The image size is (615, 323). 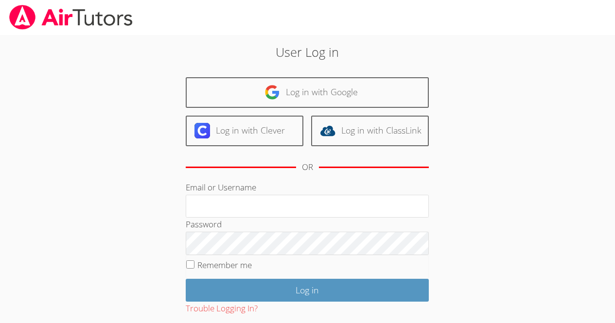 What do you see at coordinates (204, 224) in the screenshot?
I see `label: Password` at bounding box center [204, 224].